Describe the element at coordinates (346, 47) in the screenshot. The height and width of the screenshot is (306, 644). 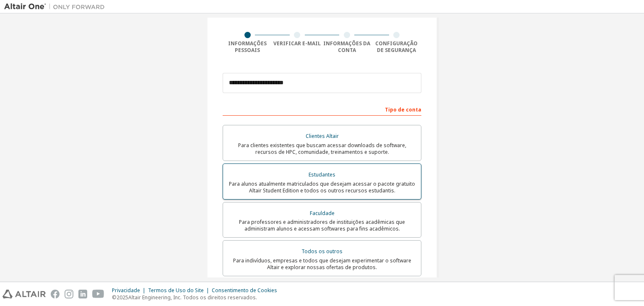
I see `font: Informações da conta` at that location.